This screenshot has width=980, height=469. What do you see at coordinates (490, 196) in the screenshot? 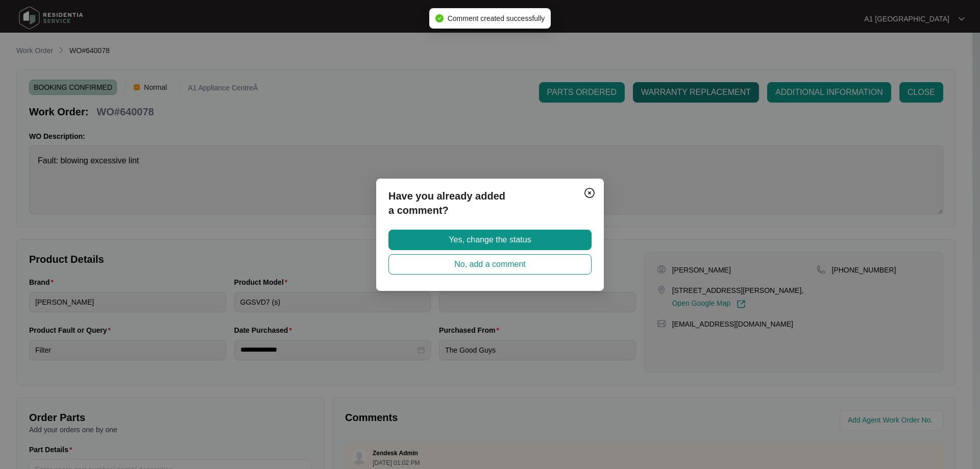
I see `p: Have you already added` at bounding box center [490, 196].